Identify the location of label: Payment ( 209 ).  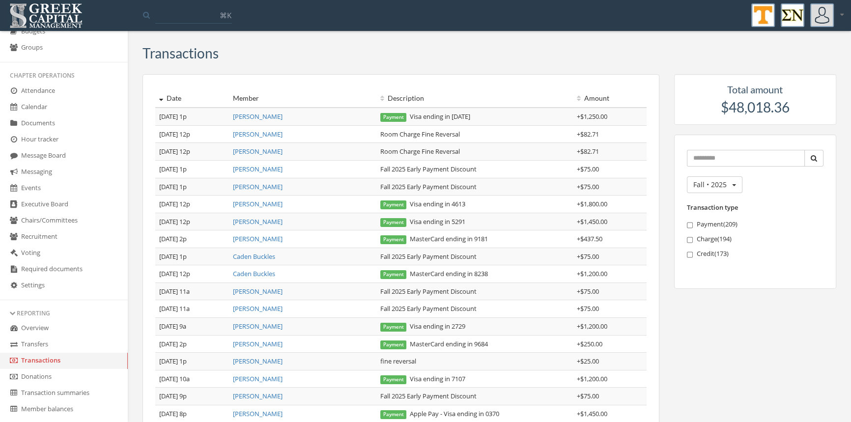
(755, 224).